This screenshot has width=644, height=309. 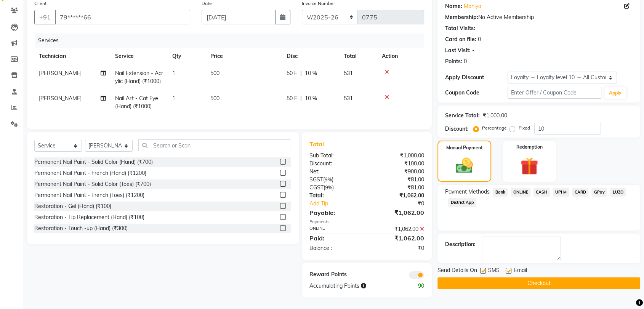 I want to click on div: ₹900.00, so click(x=399, y=171).